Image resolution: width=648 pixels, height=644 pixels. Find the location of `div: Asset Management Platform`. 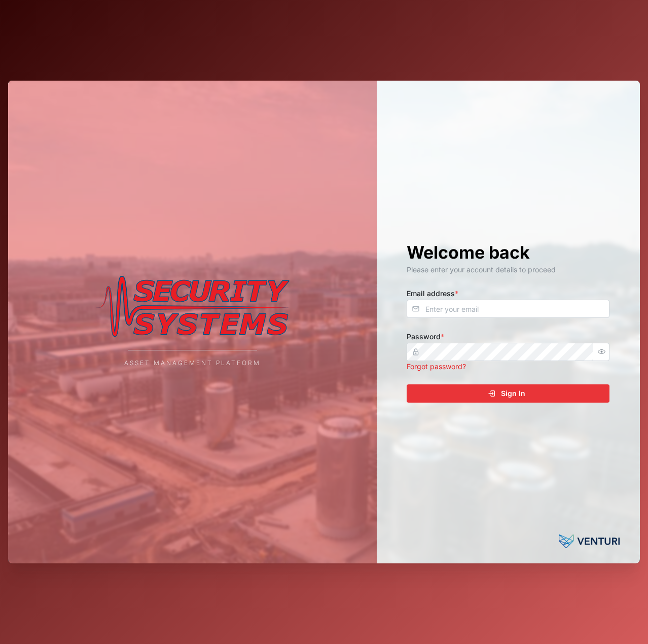

div: Asset Management Platform is located at coordinates (192, 363).